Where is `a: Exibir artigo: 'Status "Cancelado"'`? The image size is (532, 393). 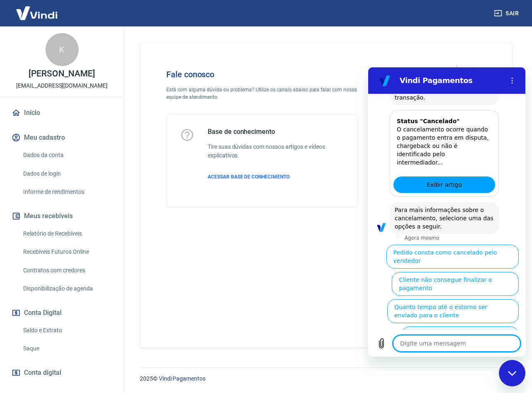 a: Exibir artigo: 'Status "Cancelado"' is located at coordinates (76, 118).